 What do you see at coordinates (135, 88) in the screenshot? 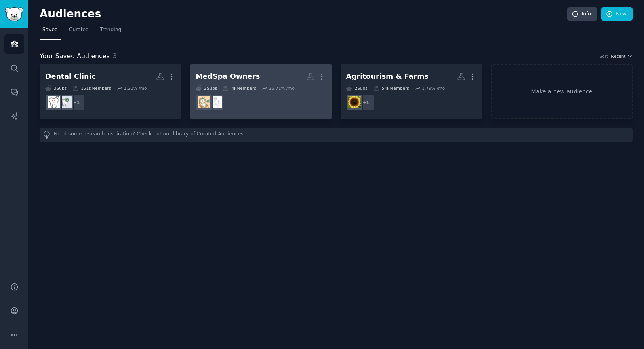
I see `div: 1.21 % /mo` at bounding box center [135, 88].